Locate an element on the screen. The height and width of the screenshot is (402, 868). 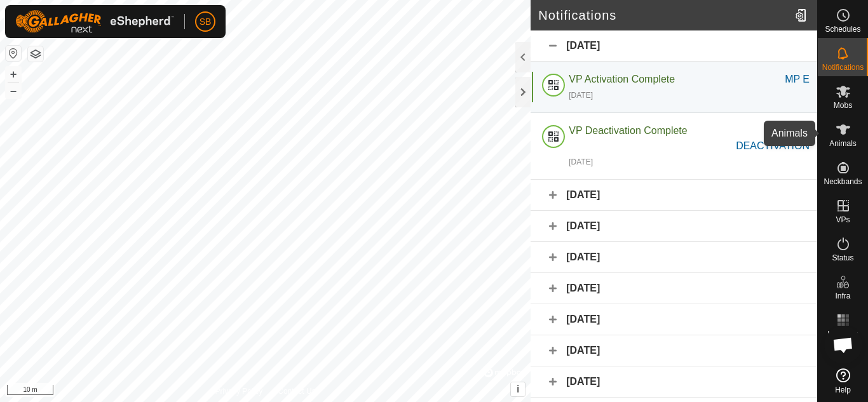
img: Gallagher Logo is located at coordinates (95, 22).